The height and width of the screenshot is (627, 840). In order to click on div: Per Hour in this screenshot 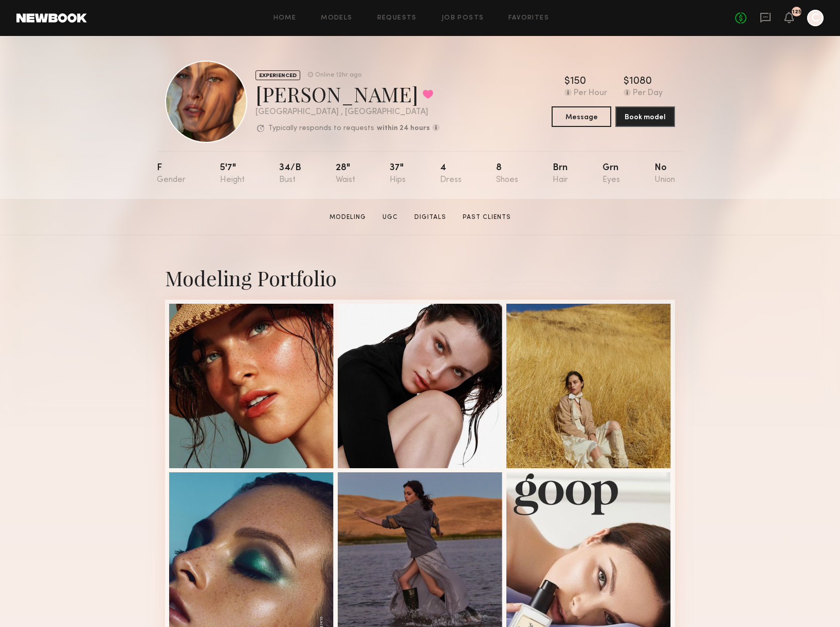, I will do `click(590, 94)`.